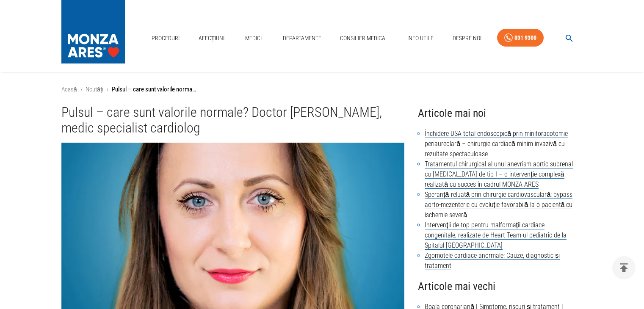 The image size is (644, 309). What do you see at coordinates (322, 89) in the screenshot?
I see `nav: breadcrumb` at bounding box center [322, 89].